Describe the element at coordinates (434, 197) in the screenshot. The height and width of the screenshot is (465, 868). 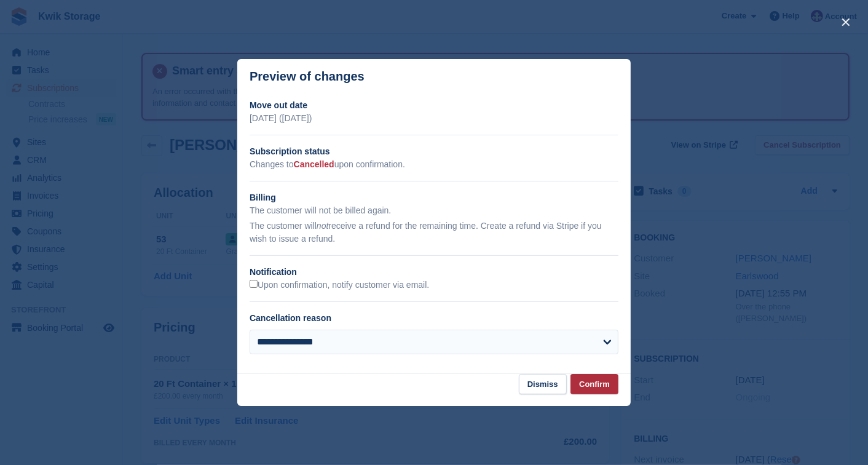
I see `h2: Billing` at that location.